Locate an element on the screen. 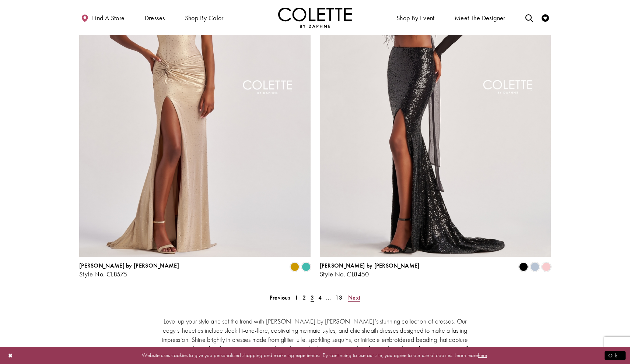  a: Check Wishlist is located at coordinates (545, 17).